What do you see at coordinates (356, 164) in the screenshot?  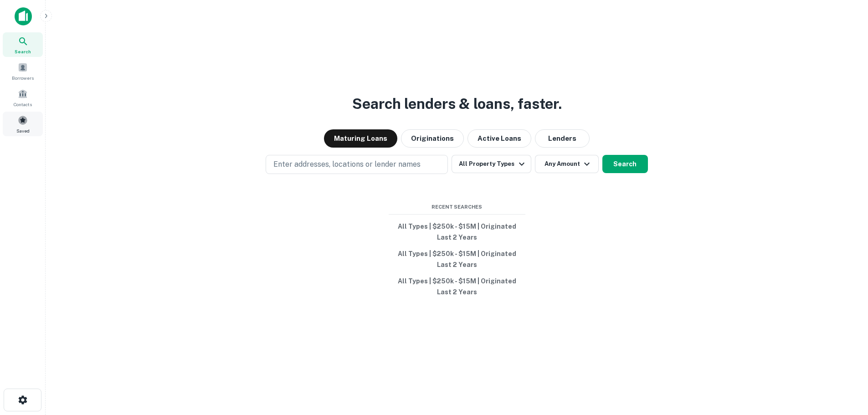 I see `button: Enter addresses, locations or lender names` at bounding box center [356, 164].